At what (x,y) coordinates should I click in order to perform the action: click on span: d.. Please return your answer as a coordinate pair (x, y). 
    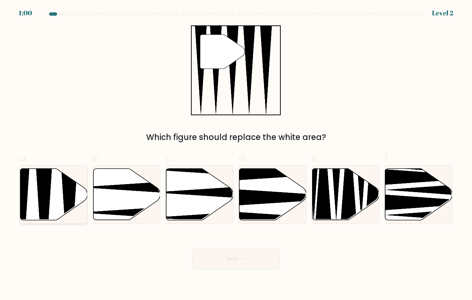
    Looking at the image, I should click on (243, 158).